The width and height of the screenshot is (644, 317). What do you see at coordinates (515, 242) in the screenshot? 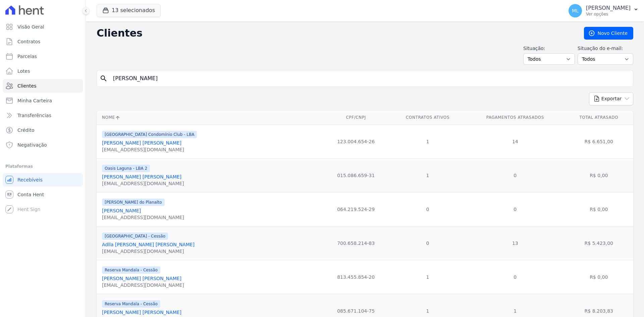
I see `td: 13` at bounding box center [515, 242].